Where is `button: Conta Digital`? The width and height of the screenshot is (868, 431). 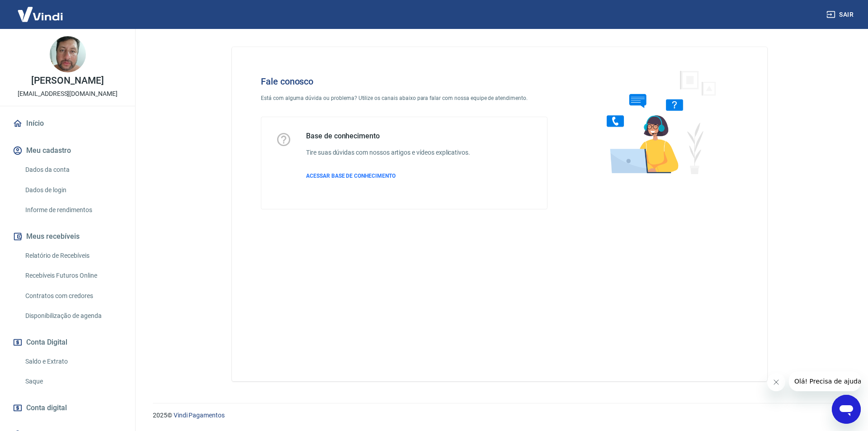
button: Conta Digital is located at coordinates (67, 342).